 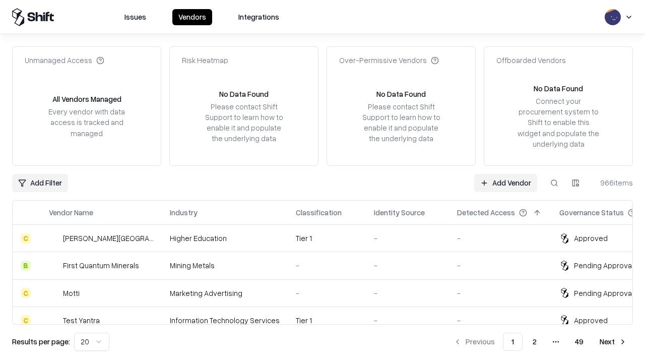 I want to click on button: Add Filter, so click(x=40, y=183).